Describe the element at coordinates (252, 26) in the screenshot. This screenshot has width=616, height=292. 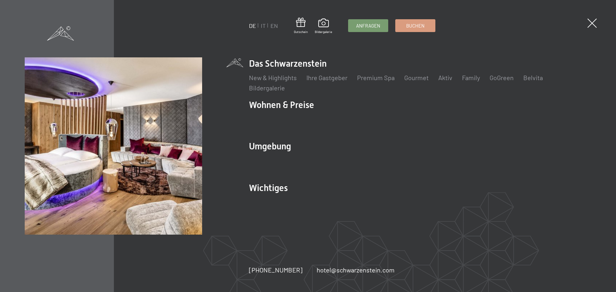
I see `a: DE` at that location.